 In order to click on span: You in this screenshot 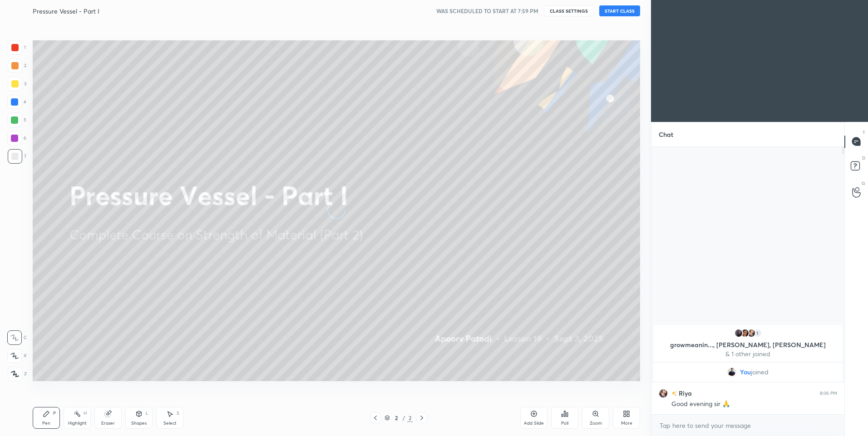, I will do `click(745, 372)`.